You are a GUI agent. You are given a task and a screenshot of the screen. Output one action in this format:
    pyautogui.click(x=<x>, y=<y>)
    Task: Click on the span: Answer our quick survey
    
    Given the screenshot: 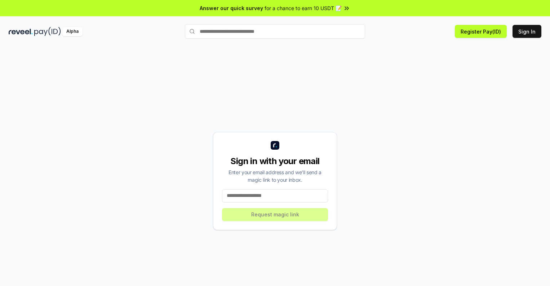 What is the action you would take?
    pyautogui.click(x=231, y=8)
    